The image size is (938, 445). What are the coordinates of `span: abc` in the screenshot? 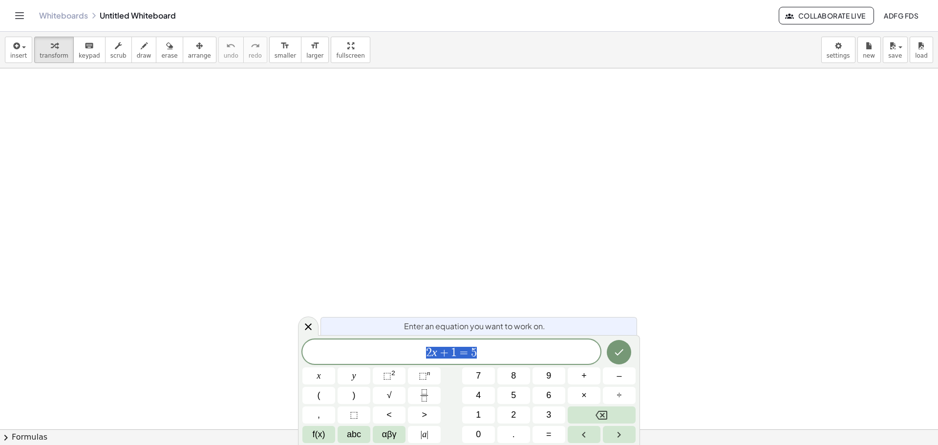 It's located at (354, 435).